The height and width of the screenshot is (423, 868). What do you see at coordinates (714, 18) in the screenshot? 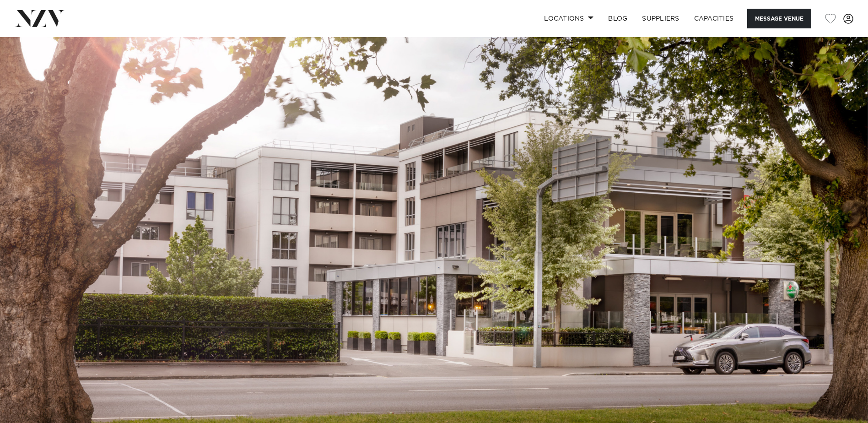
I see `a: Capacities` at bounding box center [714, 18].